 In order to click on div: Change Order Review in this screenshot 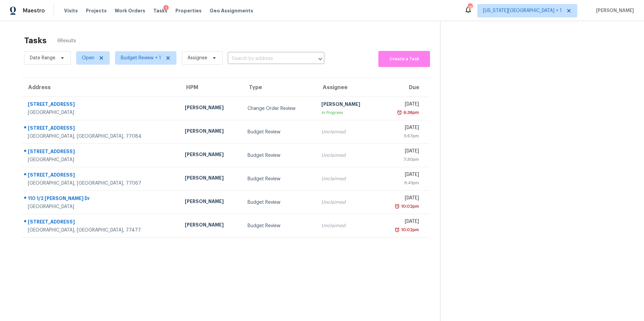, I will do `click(279, 109)`.